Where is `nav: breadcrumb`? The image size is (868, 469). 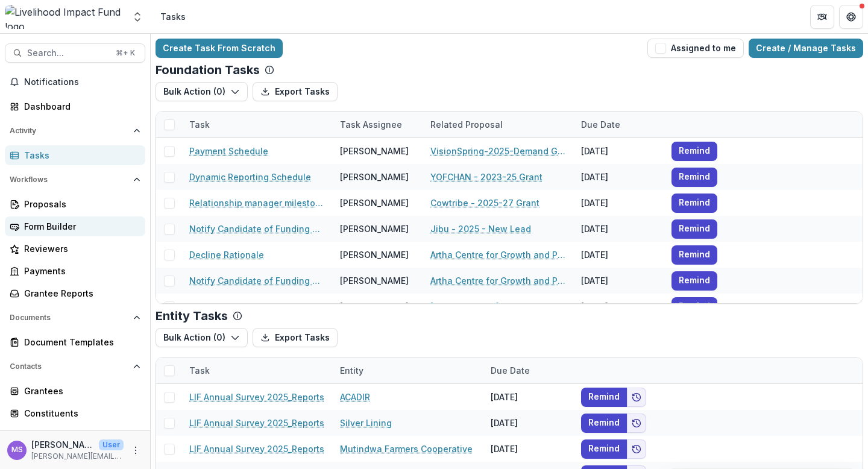
nav: breadcrumb is located at coordinates (173, 16).